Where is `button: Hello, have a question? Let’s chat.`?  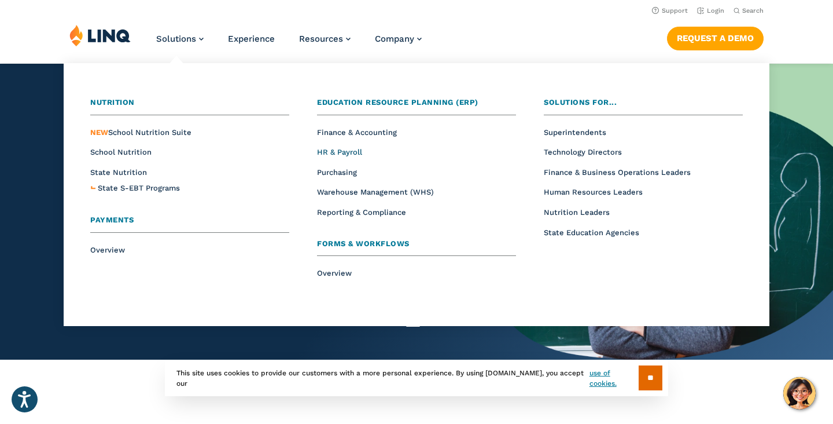 button: Hello, have a question? Let’s chat. is located at coordinates (800, 393).